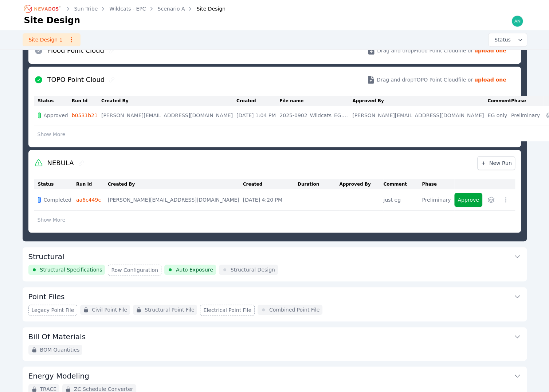 The width and height of the screenshot is (549, 392). Describe the element at coordinates (294, 310) in the screenshot. I see `span: Combined Point File` at that location.